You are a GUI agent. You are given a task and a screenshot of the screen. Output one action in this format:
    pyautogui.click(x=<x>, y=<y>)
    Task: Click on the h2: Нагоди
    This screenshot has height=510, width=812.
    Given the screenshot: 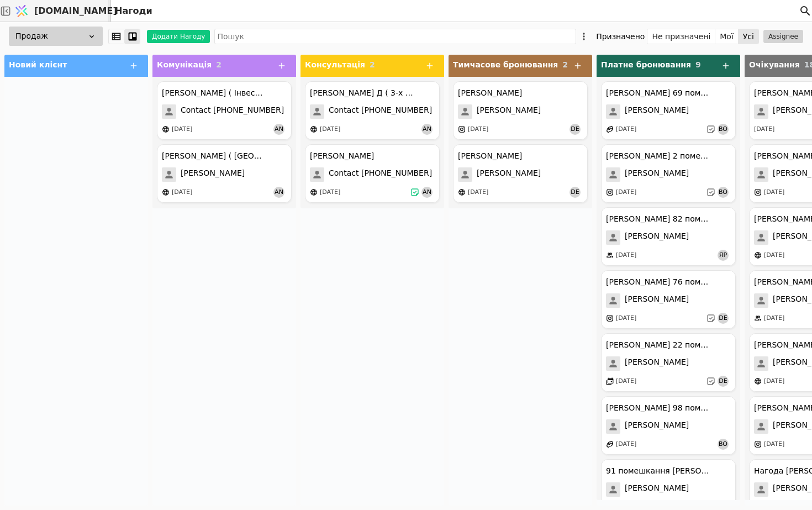 What is the action you would take?
    pyautogui.click(x=131, y=11)
    